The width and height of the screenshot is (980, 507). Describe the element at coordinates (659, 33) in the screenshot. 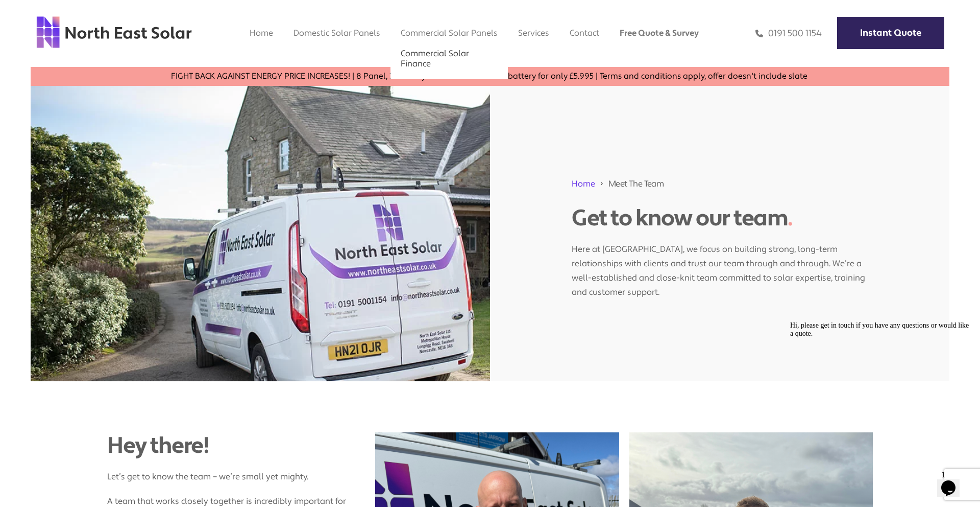

I see `a: Free Quote & Survey` at that location.